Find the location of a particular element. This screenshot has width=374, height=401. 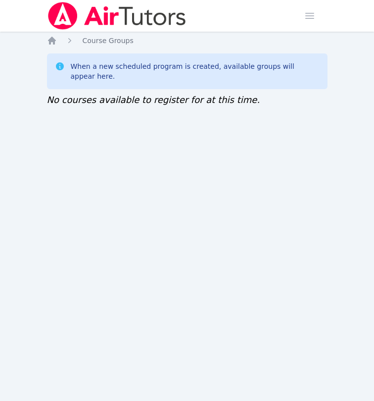

div: When a new scheduled program is created, available groups will appear here. is located at coordinates (195, 71).